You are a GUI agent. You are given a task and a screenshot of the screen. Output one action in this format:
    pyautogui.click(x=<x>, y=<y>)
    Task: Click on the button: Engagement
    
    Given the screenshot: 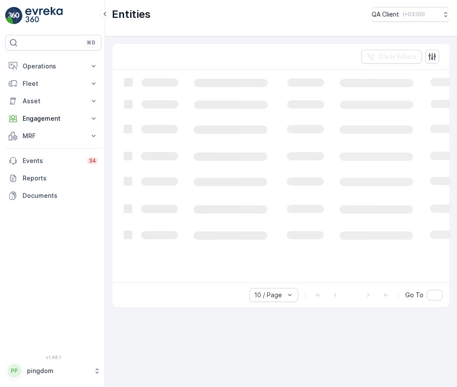 What is the action you would take?
    pyautogui.click(x=53, y=118)
    